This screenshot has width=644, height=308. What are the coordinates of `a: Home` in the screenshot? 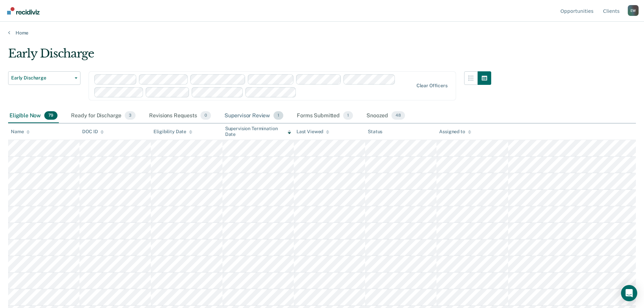 It's located at (322, 33).